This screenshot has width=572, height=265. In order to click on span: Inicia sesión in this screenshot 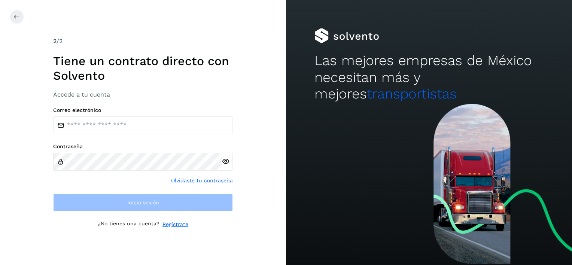, I will do `click(143, 202)`.